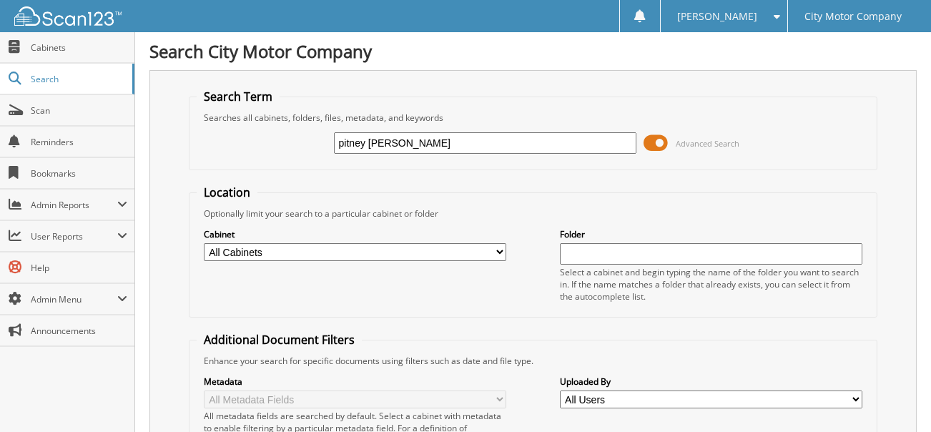 The width and height of the screenshot is (931, 432). Describe the element at coordinates (533, 213) in the screenshot. I see `div: Optionally limit your search to a particular cabinet or folder` at that location.